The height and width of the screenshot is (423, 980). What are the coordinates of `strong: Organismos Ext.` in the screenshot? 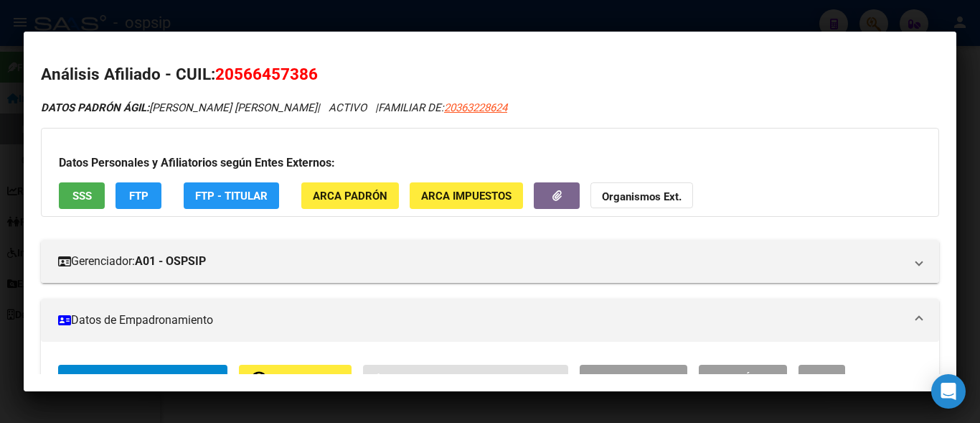 It's located at (642, 196).